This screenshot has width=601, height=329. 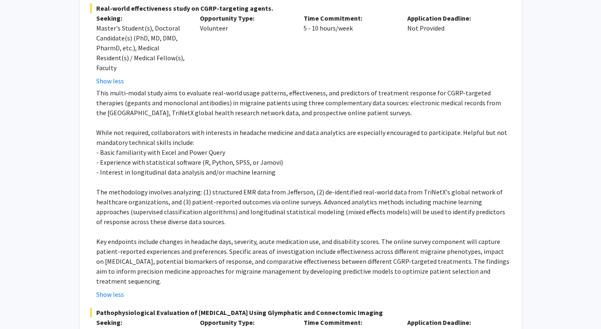 What do you see at coordinates (301, 8) in the screenshot?
I see `span: Real-world effectiveness study on CGRP-targeting agents.` at bounding box center [301, 8].